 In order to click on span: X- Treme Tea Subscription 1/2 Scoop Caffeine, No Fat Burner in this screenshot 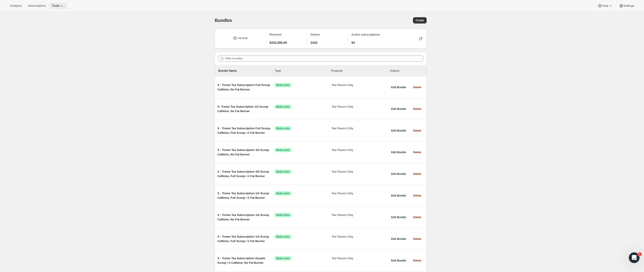, I will do `click(246, 109)`.